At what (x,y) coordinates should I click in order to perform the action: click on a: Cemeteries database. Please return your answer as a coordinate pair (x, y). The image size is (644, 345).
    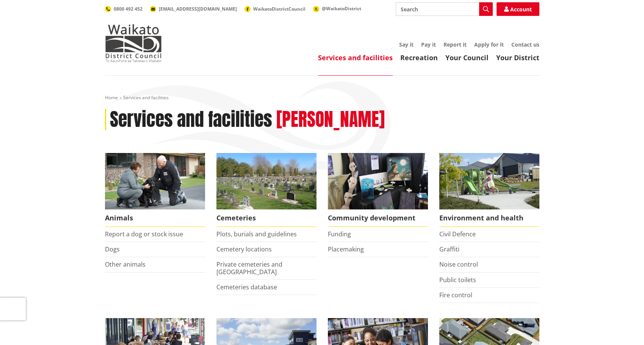
    Looking at the image, I should click on (247, 287).